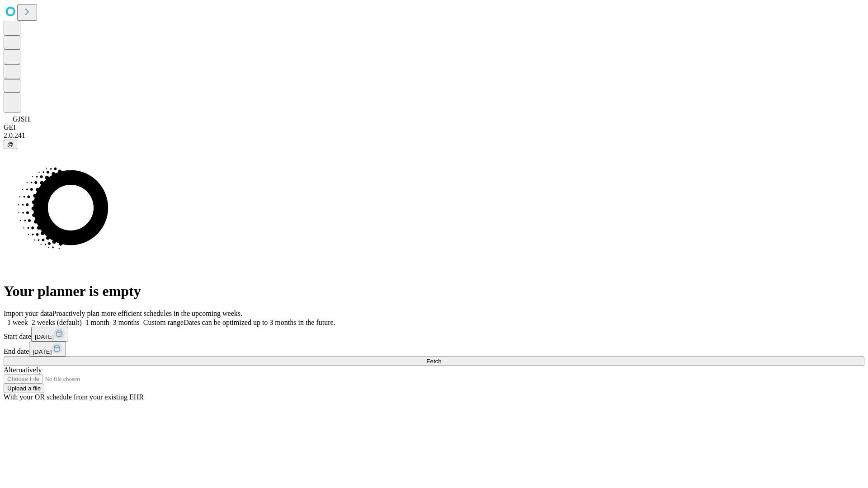  I want to click on span: Dates can be optimized up to 3 months in the future., so click(259, 322).